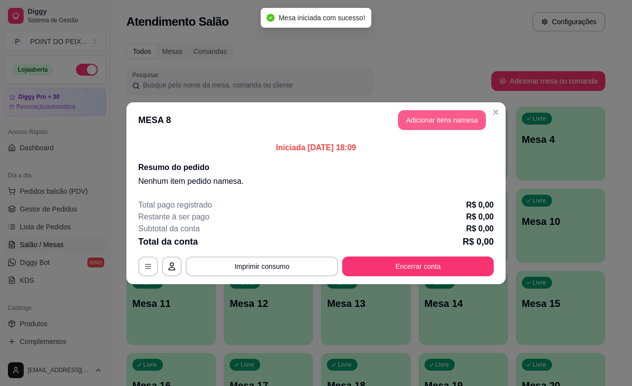  What do you see at coordinates (271, 18) in the screenshot?
I see `span: check-circle` at bounding box center [271, 18].